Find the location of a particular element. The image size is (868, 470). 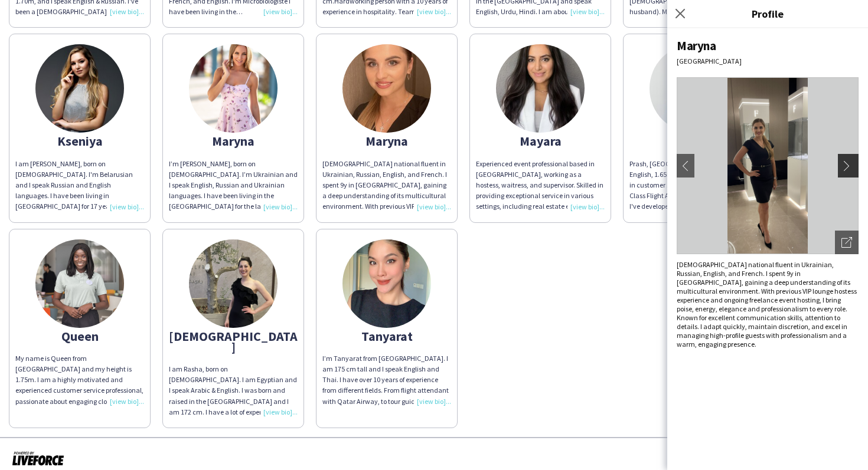

div: Kseniya is located at coordinates (79, 141).